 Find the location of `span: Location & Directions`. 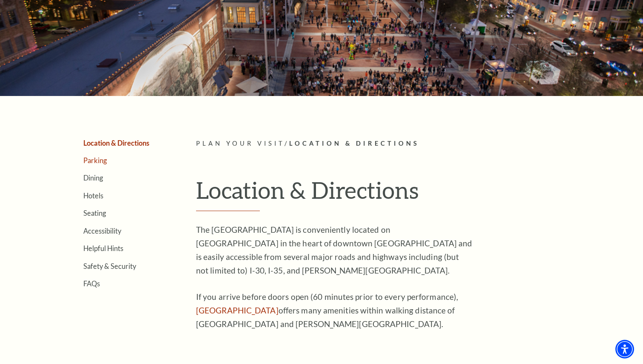

span: Location & Directions is located at coordinates (354, 143).